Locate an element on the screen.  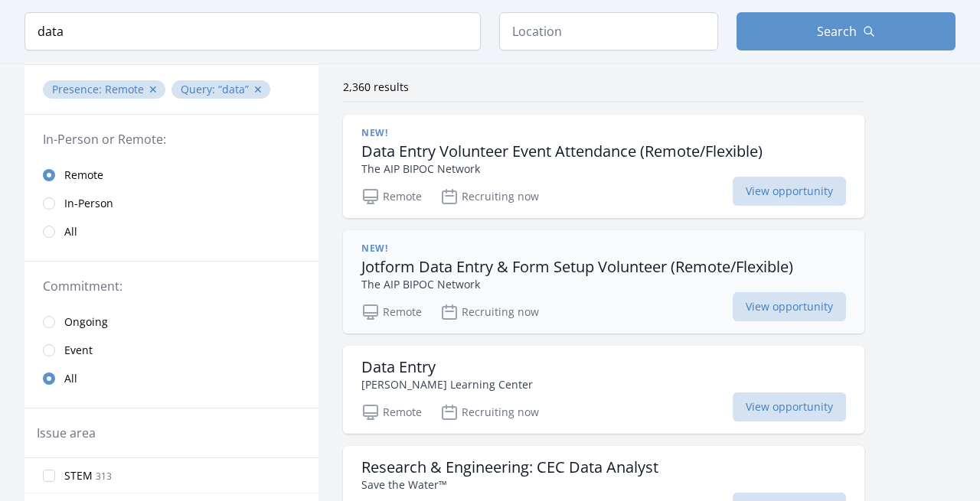
h3: Data Entry is located at coordinates (448, 367).